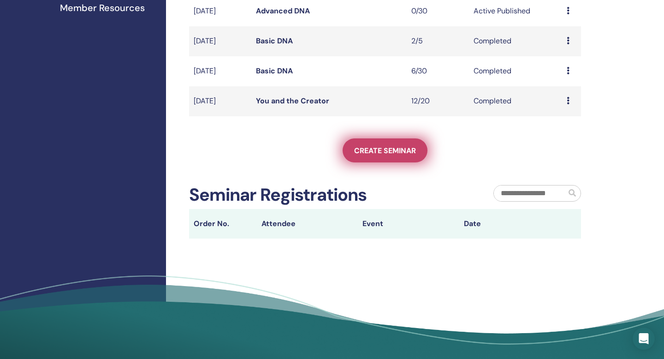 The image size is (664, 359). What do you see at coordinates (223, 224) in the screenshot?
I see `th: Order No.` at bounding box center [223, 224].